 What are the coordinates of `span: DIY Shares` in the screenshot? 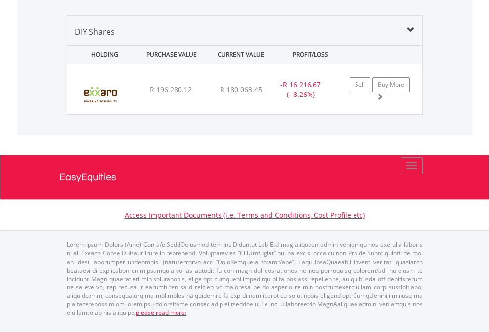 It's located at (95, 32).